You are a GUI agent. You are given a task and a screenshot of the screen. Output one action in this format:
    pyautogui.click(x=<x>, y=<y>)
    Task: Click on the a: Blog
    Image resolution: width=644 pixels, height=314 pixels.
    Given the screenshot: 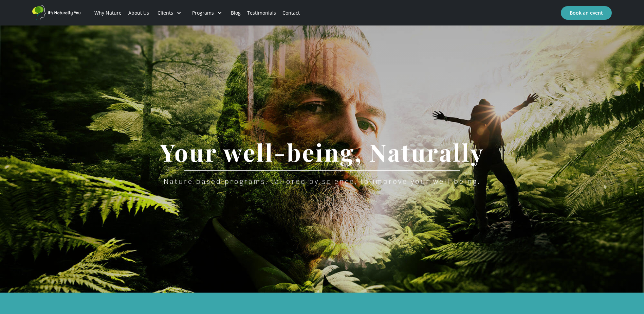 What is the action you would take?
    pyautogui.click(x=235, y=13)
    